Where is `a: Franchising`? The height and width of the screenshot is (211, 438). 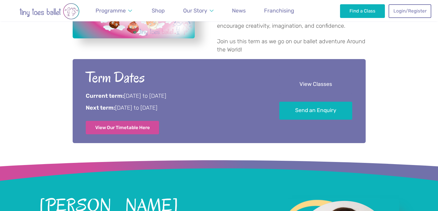
a: Franchising is located at coordinates (279, 11).